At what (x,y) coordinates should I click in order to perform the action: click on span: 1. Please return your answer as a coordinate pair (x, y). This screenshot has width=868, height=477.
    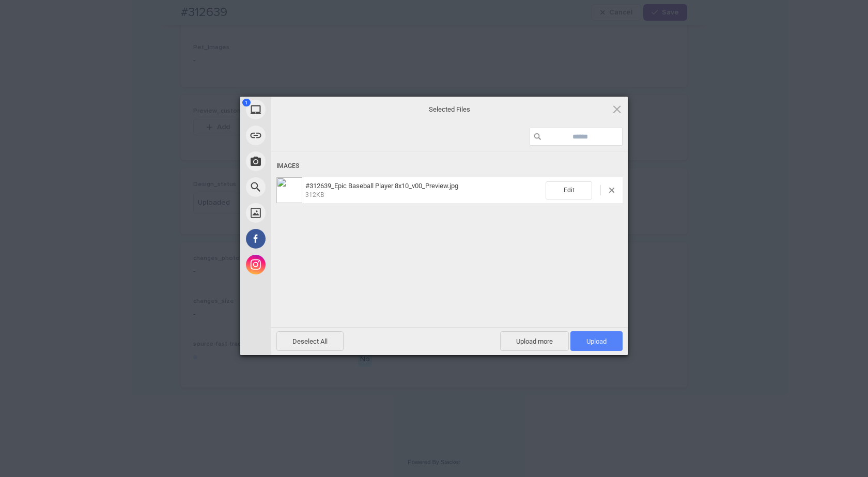
    Looking at the image, I should click on (247, 102).